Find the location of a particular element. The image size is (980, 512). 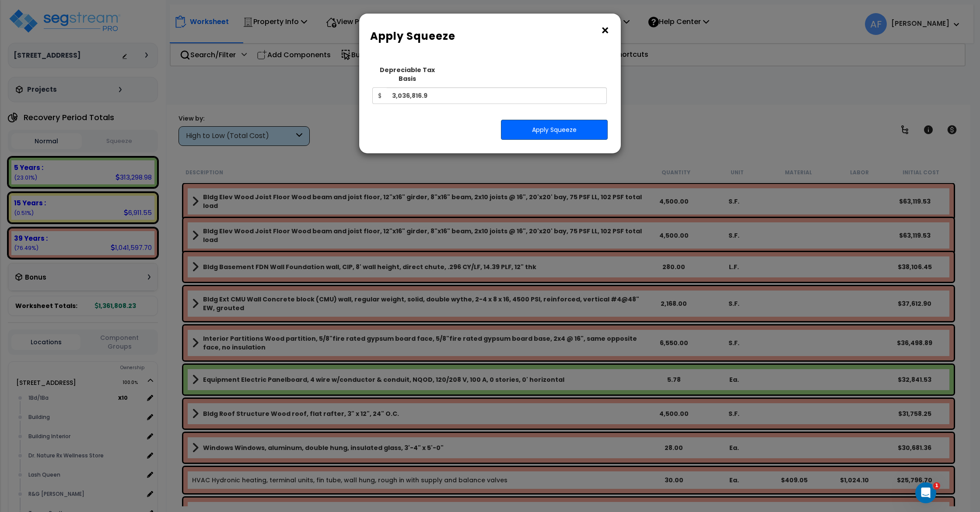

span: 1 is located at coordinates (936, 486).